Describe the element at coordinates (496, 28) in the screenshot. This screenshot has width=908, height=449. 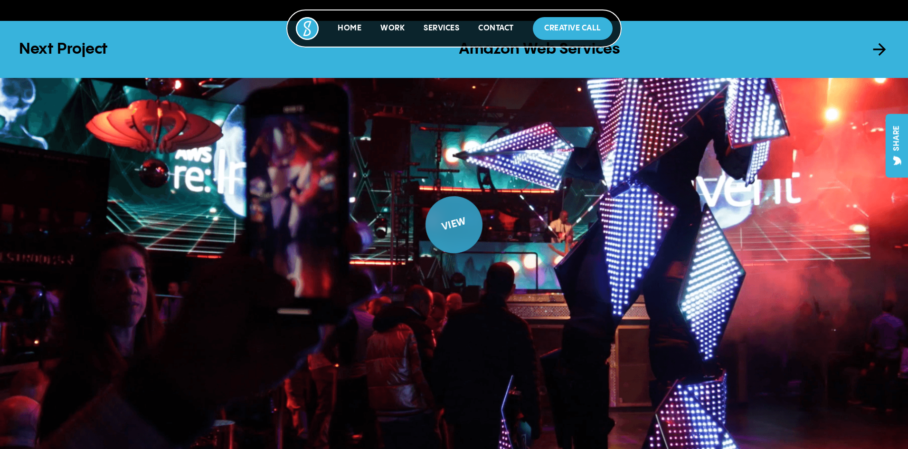
I see `a: Contact` at that location.